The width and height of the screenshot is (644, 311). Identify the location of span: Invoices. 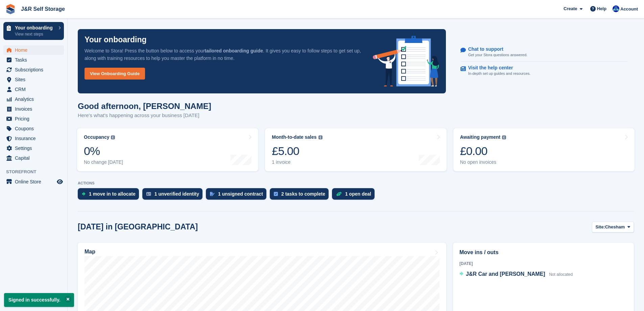
(35, 109).